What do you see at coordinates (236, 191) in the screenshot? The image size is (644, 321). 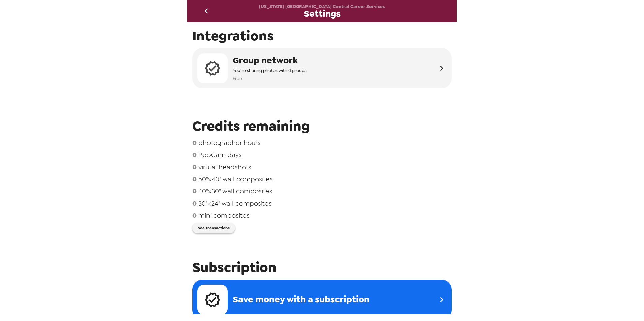 I see `span: 40"x30" wall composites` at bounding box center [236, 191].